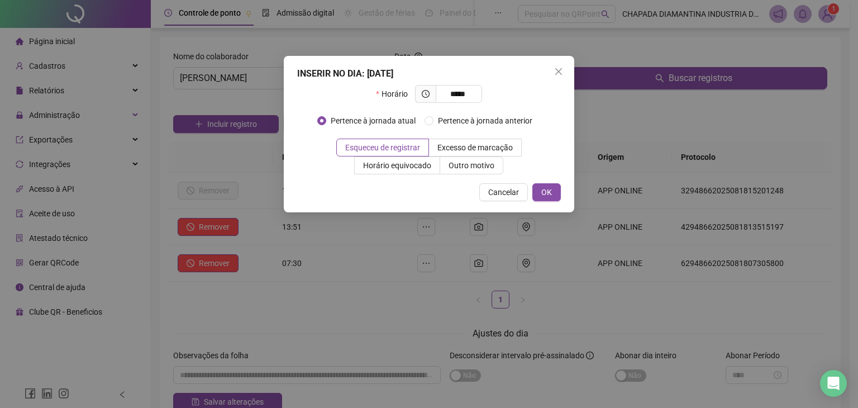 This screenshot has width=858, height=408. What do you see at coordinates (426, 94) in the screenshot?
I see `span: clock-circle` at bounding box center [426, 94].